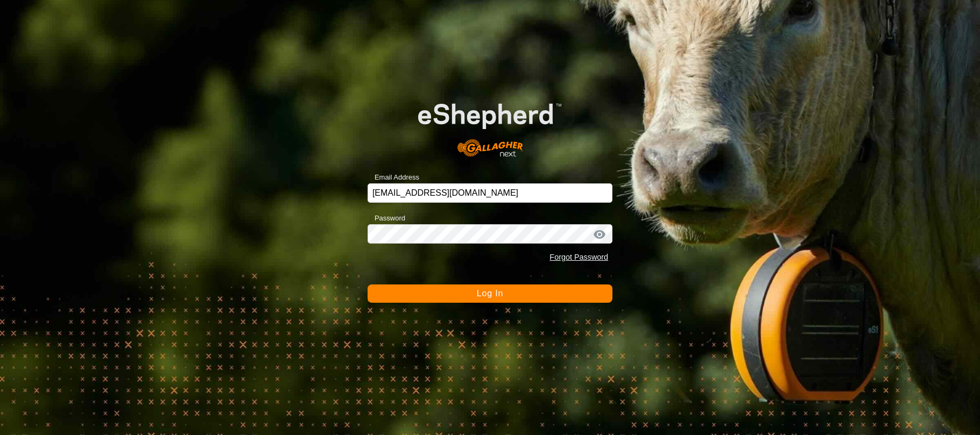  Describe the element at coordinates (578, 257) in the screenshot. I see `a: Forgot Password` at that location.